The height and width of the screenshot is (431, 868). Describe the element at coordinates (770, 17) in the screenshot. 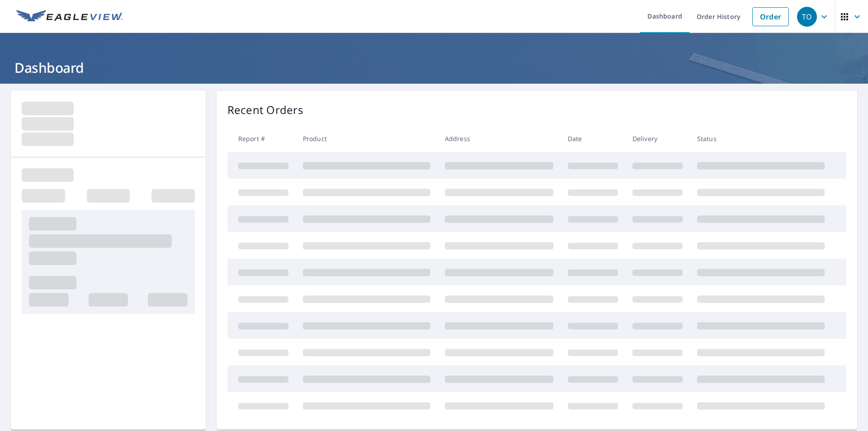

I see `a: Order` at that location.